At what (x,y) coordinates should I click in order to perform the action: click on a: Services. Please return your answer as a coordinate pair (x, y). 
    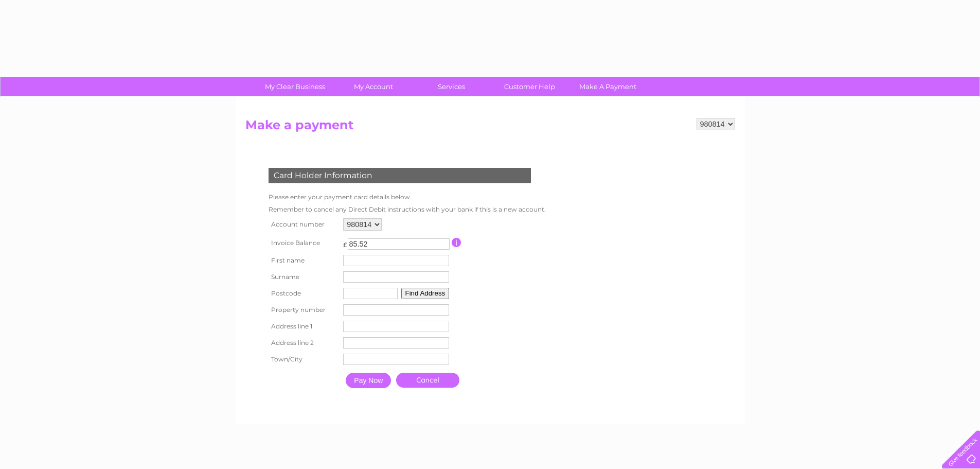
    Looking at the image, I should click on (451, 87).